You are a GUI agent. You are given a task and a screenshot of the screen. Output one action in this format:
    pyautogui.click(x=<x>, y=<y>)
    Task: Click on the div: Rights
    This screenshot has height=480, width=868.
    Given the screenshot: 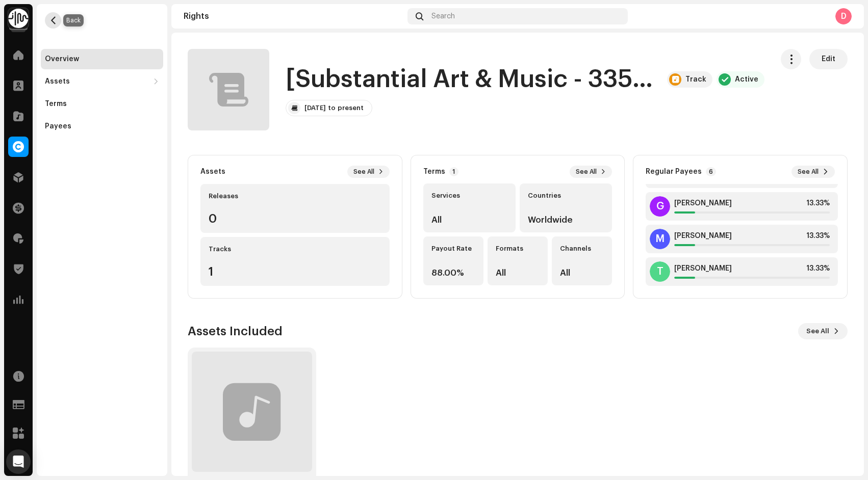 What is the action you would take?
    pyautogui.click(x=293, y=17)
    